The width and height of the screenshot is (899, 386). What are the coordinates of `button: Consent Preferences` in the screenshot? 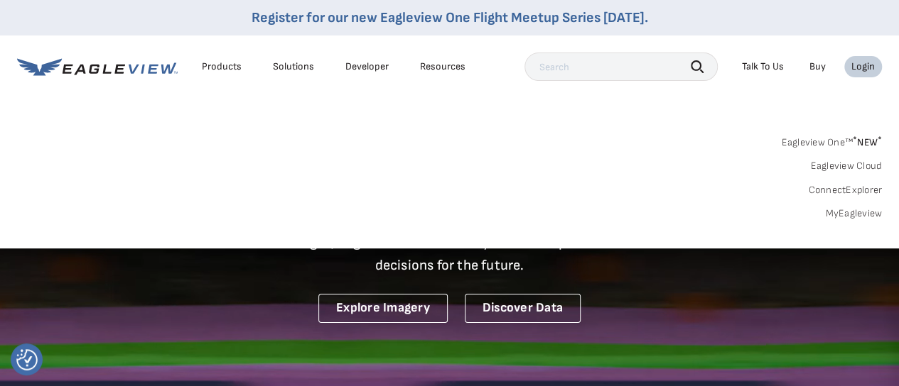 It's located at (27, 360).